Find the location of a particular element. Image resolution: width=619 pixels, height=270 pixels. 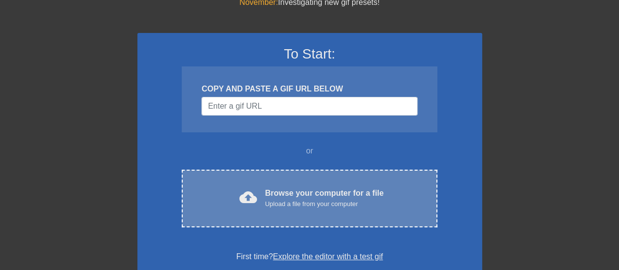

h3: To Start: is located at coordinates (310, 54).